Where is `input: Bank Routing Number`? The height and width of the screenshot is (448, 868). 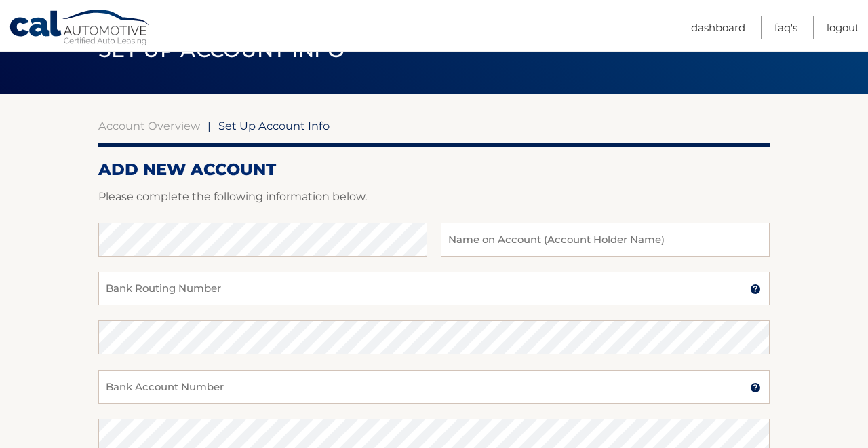 input: Bank Routing Number is located at coordinates (434, 288).